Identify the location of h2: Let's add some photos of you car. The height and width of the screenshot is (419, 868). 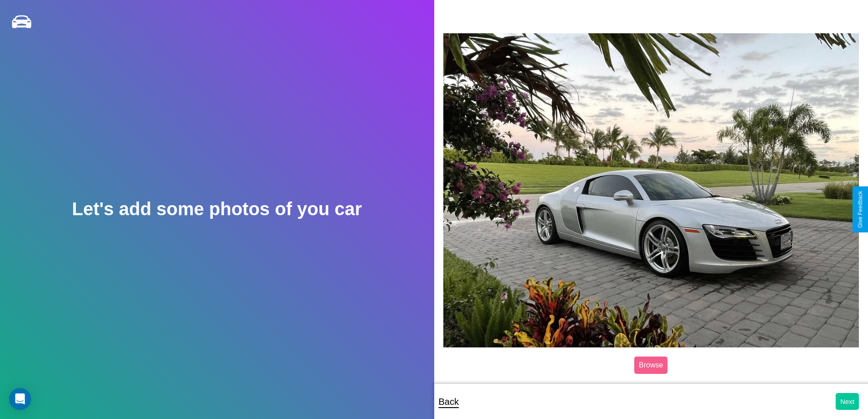
(217, 209).